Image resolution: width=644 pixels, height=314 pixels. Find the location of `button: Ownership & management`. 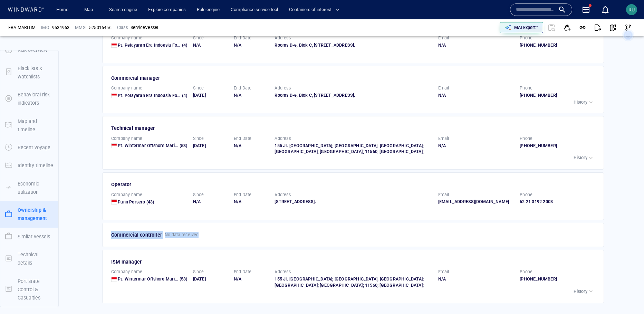

button: Ownership & management is located at coordinates (29, 214).